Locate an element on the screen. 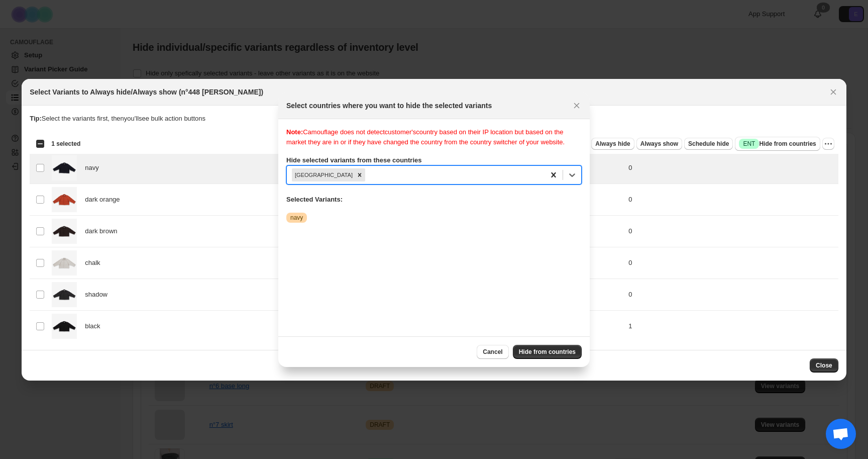 Image resolution: width=868 pixels, height=459 pixels. button: Cancel is located at coordinates (493, 352).